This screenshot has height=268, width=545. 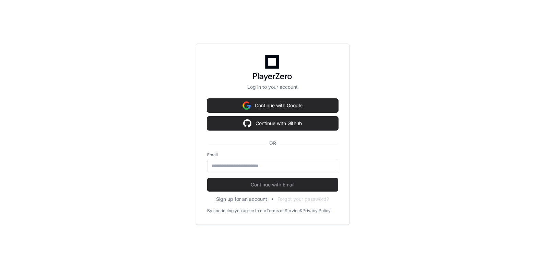 What do you see at coordinates (317, 211) in the screenshot?
I see `a: Privacy Policy.` at bounding box center [317, 211].